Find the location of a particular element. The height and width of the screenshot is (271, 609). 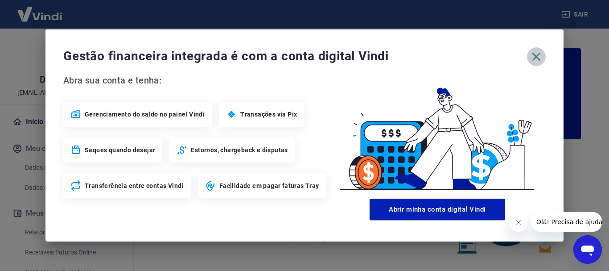

span: Gerenciamento do saldo no painel Vindi is located at coordinates (144, 114).